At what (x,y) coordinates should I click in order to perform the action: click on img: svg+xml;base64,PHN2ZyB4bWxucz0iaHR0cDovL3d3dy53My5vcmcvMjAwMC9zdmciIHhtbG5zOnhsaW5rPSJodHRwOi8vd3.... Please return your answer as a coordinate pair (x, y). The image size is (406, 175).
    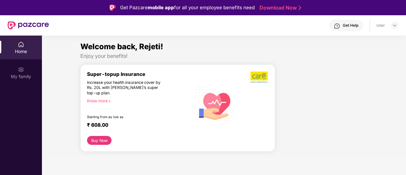
    Looking at the image, I should click on (216, 103).